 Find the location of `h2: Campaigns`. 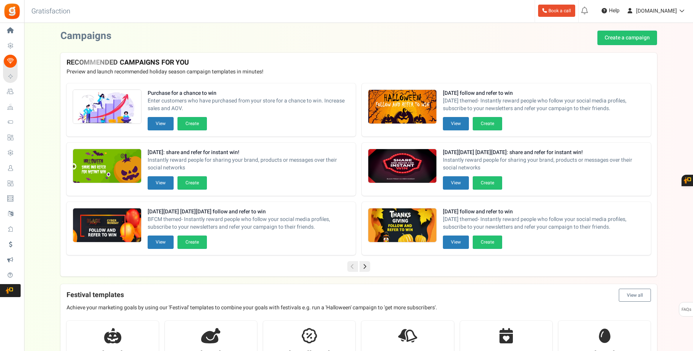

h2: Campaigns is located at coordinates (86, 36).